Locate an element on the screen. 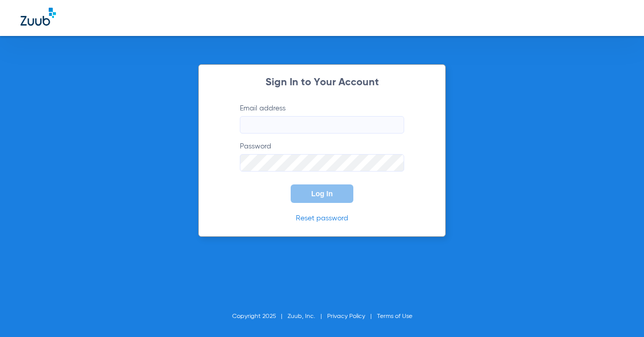 Image resolution: width=644 pixels, height=337 pixels. li: Zuub, Inc. is located at coordinates (307, 317).